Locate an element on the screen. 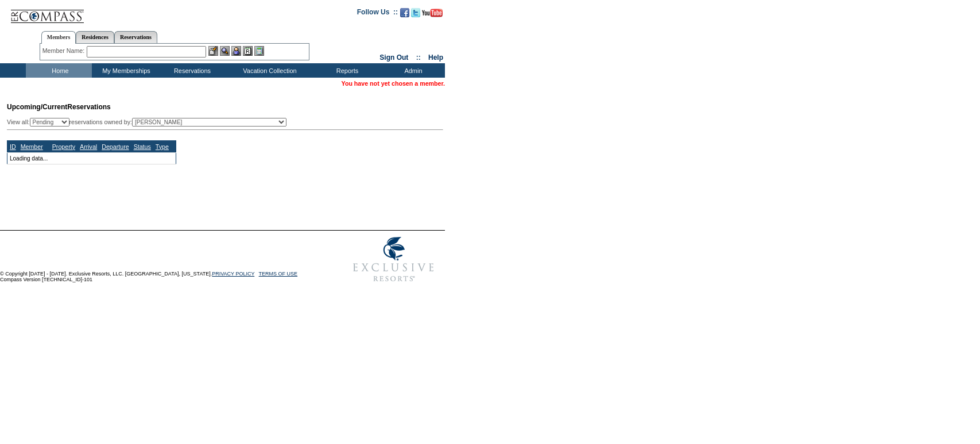 The height and width of the screenshot is (444, 980). img: b_edit.gif is located at coordinates (213, 51).